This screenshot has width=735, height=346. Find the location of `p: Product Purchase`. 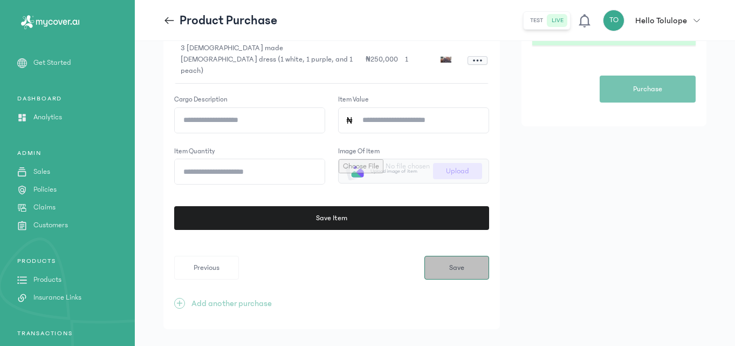

p: Product Purchase is located at coordinates (228, 20).